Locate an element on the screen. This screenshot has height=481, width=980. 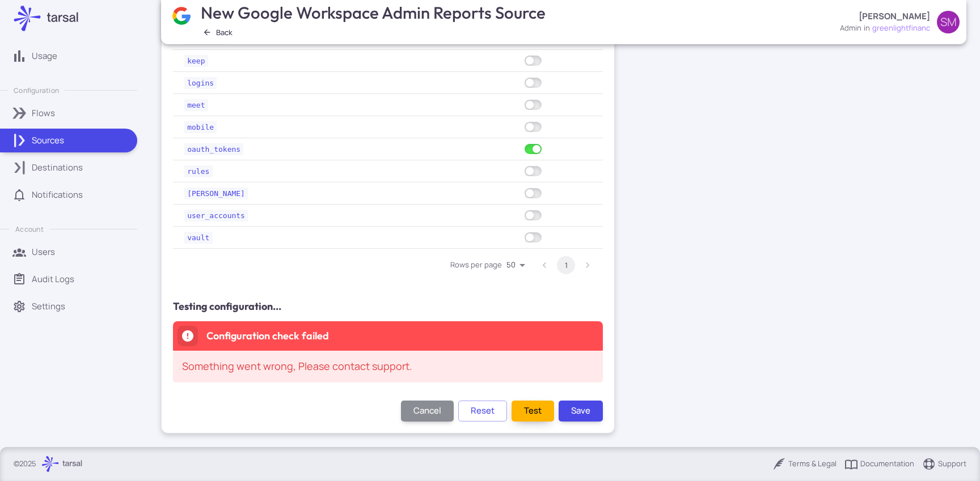
a: keep is located at coordinates (196, 60).